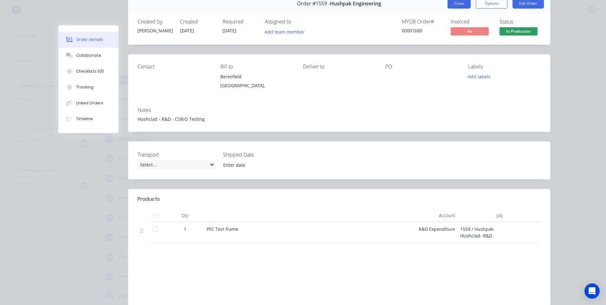 Image resolution: width=606 pixels, height=305 pixels. Describe the element at coordinates (90, 71) in the screenshot. I see `div: Checklists 0/0` at that location.